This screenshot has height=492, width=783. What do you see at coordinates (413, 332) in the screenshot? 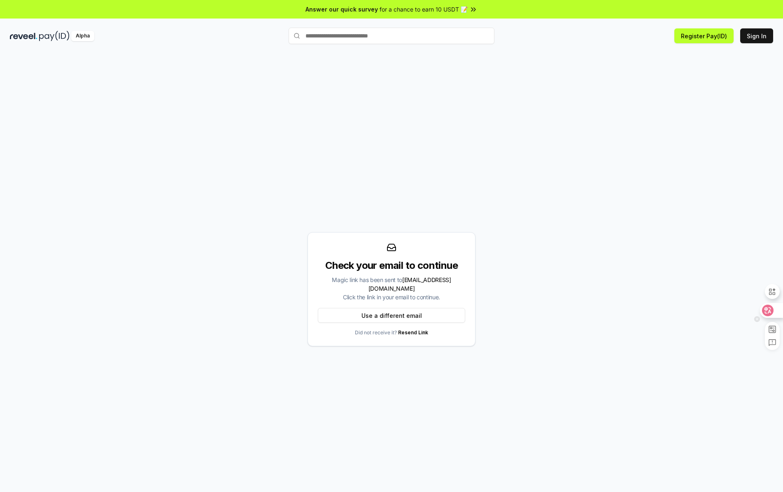
I see `a: Resend Link` at bounding box center [413, 332].